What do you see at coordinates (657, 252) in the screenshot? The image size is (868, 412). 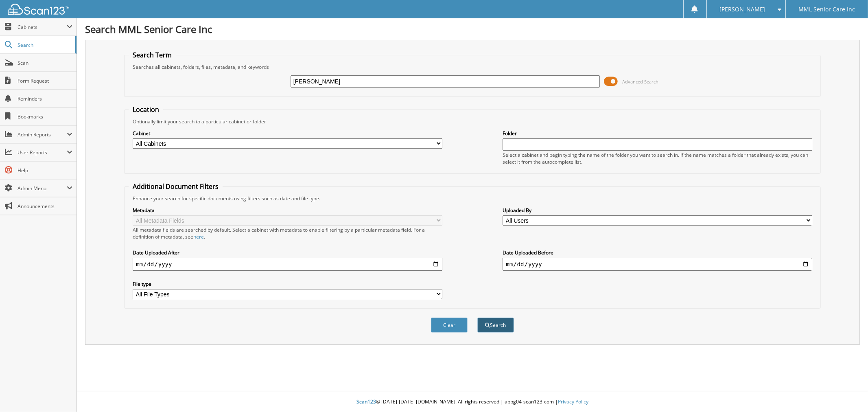 I see `label: Date Uploaded Before` at bounding box center [657, 252].